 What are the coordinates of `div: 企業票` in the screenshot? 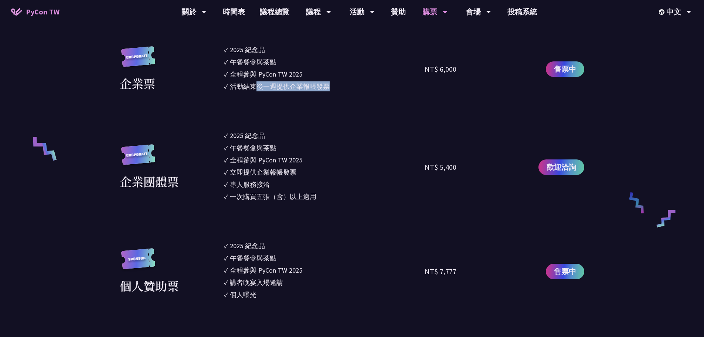 It's located at (137, 83).